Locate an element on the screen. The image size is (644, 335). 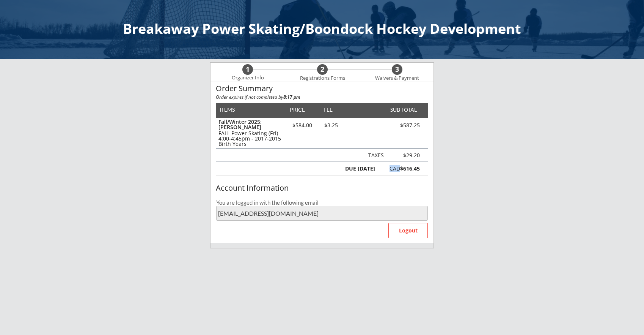
div: Account Information is located at coordinates (322, 188).